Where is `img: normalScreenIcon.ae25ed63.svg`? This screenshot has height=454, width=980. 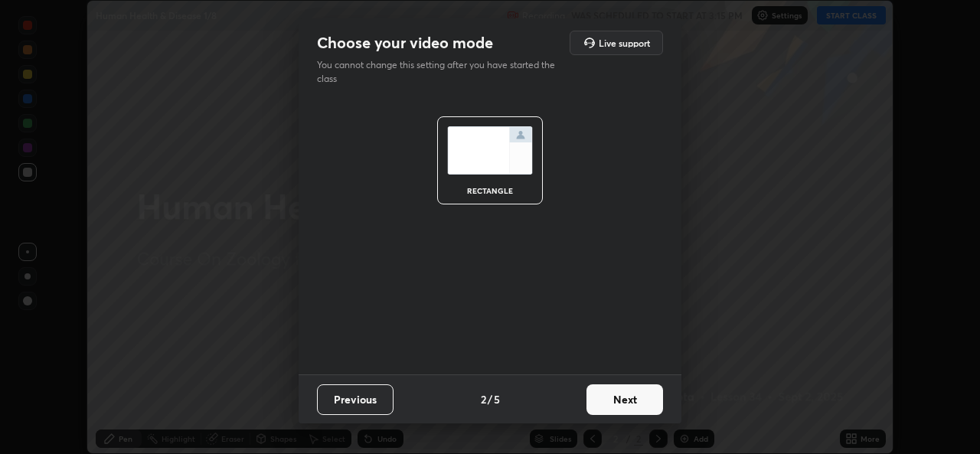
img: normalScreenIcon.ae25ed63.svg is located at coordinates (490, 150).